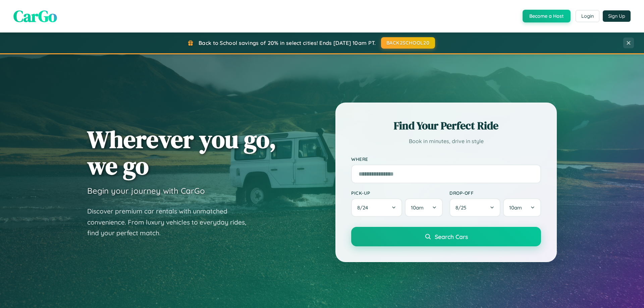 Image resolution: width=644 pixels, height=308 pixels. What do you see at coordinates (408, 43) in the screenshot?
I see `button: BACK2SCHOOL20` at bounding box center [408, 43].